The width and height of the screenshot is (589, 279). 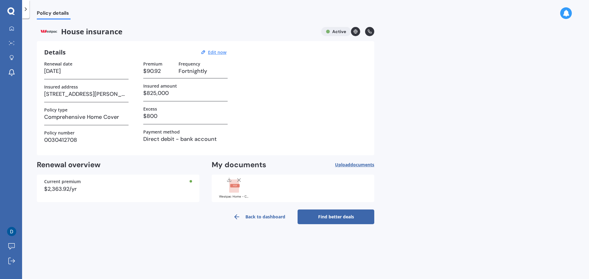 What do you see at coordinates (354, 165) in the screenshot?
I see `span: Upload` at bounding box center [354, 165].